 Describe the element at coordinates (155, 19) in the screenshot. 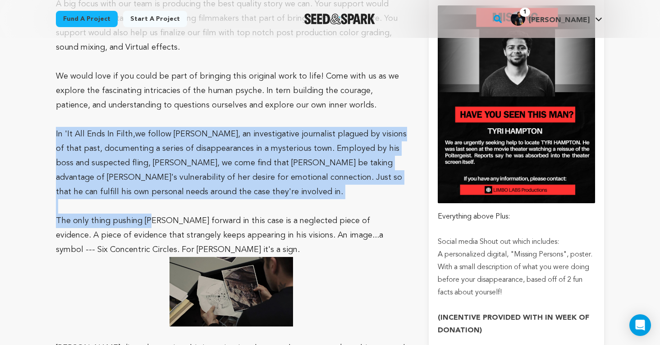

I see `a: Start a project` at that location.